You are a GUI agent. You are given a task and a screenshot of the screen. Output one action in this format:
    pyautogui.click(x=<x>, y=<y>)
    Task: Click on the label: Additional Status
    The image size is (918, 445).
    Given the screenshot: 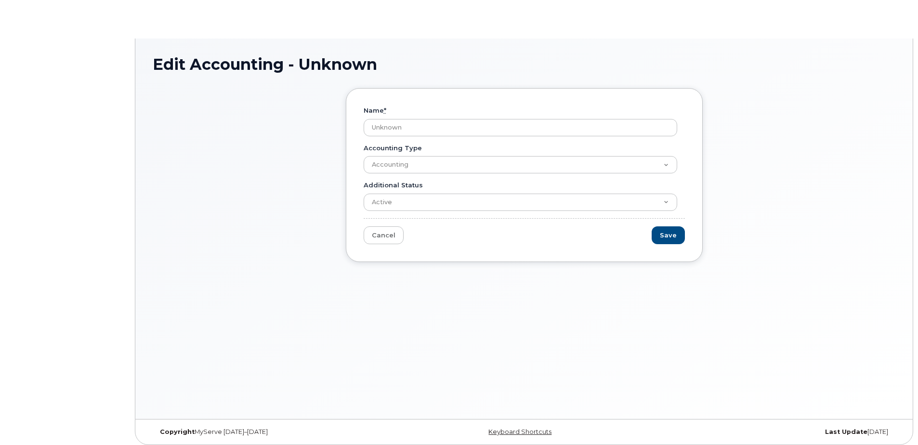 What is the action you would take?
    pyautogui.click(x=393, y=185)
    